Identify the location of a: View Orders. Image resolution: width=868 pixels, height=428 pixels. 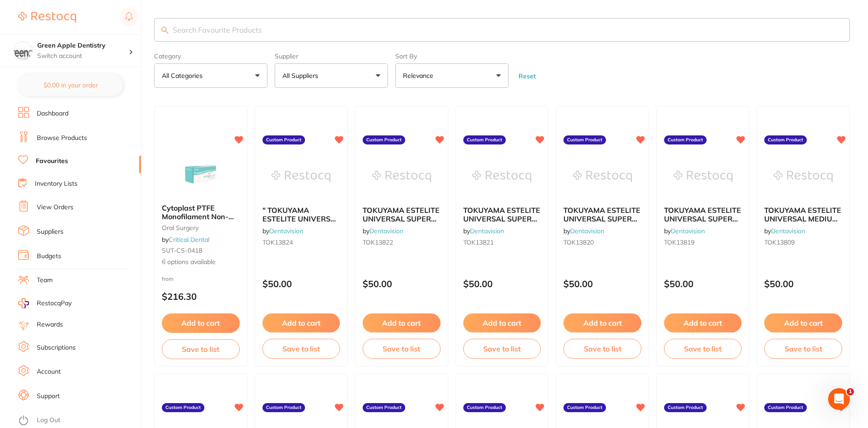
(55, 208).